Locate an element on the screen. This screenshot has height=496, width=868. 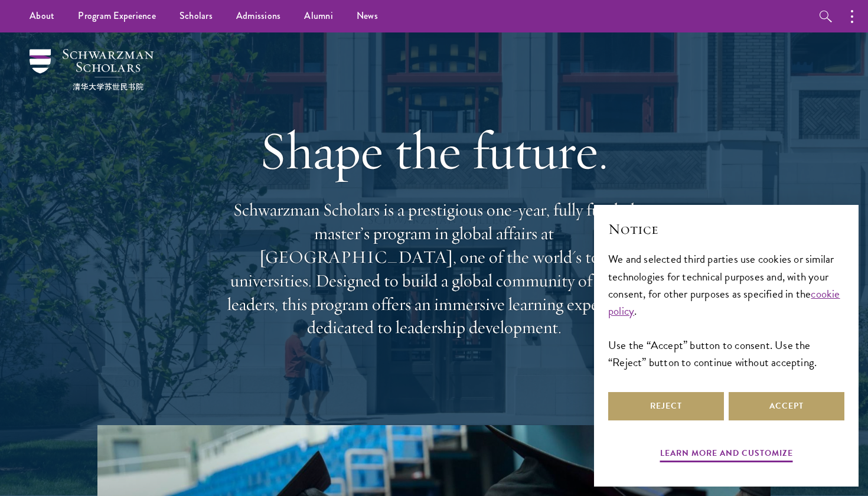
h1: Shape the future. is located at coordinates (434, 150).